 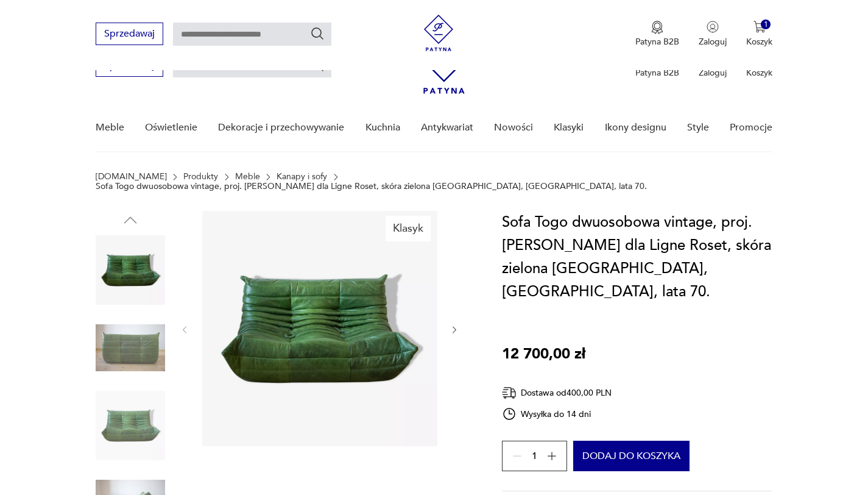 What do you see at coordinates (447, 128) in the screenshot?
I see `a: Antykwariat` at bounding box center [447, 128].